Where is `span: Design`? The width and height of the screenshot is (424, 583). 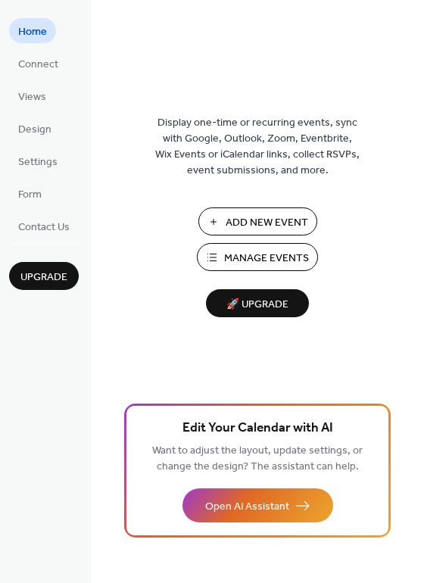 span: Design is located at coordinates (35, 129).